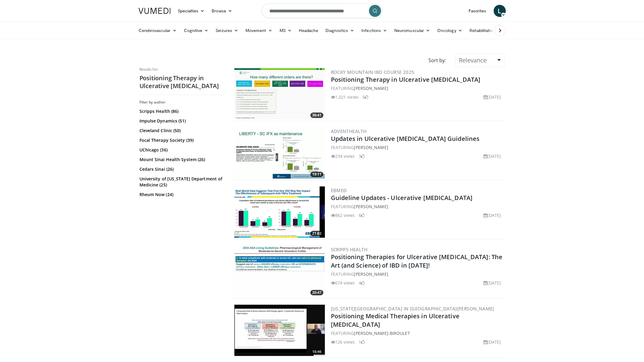  I want to click on div: Sort by:, so click(437, 60).